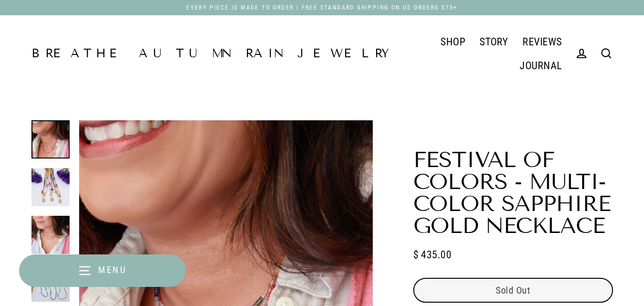  What do you see at coordinates (513, 290) in the screenshot?
I see `span: Sold Out` at bounding box center [513, 290].